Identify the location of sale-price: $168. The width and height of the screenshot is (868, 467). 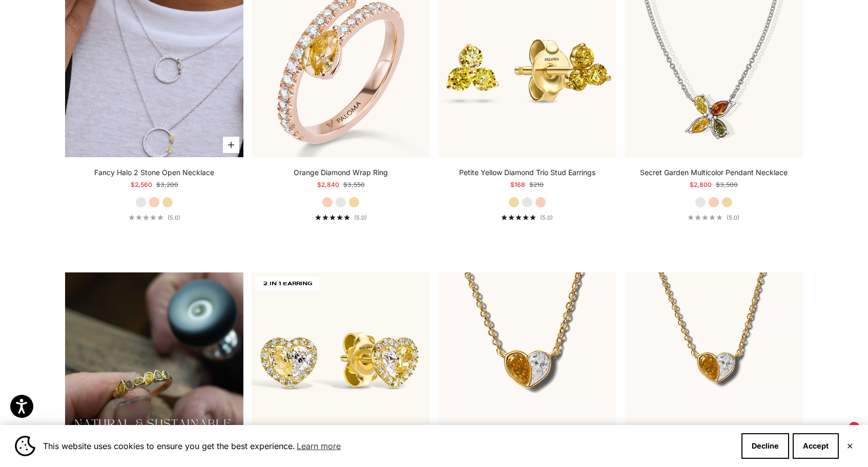
(517, 185).